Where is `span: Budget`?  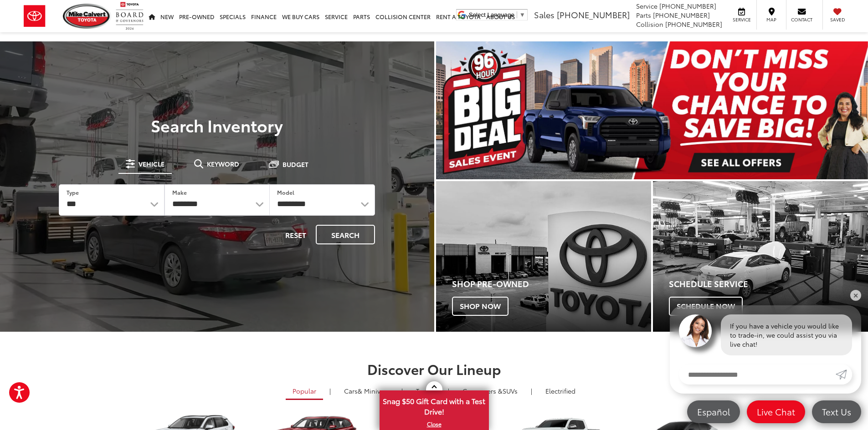
span: Budget is located at coordinates (295, 164).